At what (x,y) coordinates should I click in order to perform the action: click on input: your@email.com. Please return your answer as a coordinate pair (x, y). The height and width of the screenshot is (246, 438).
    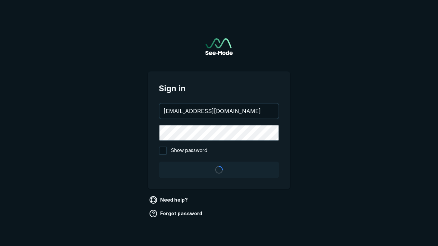
    Looking at the image, I should click on (219, 111).